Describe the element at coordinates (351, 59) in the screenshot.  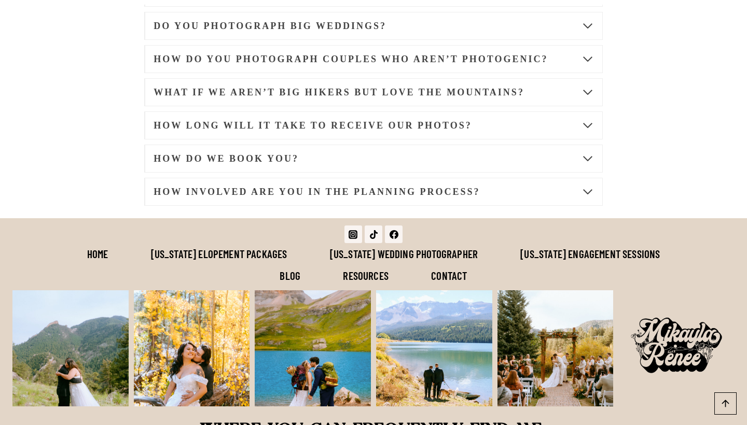
I see `strong: HOW DO YOU PHOTOGRAPH COUPLES WHO AREN’T PHOTOGENIC?` at that location.